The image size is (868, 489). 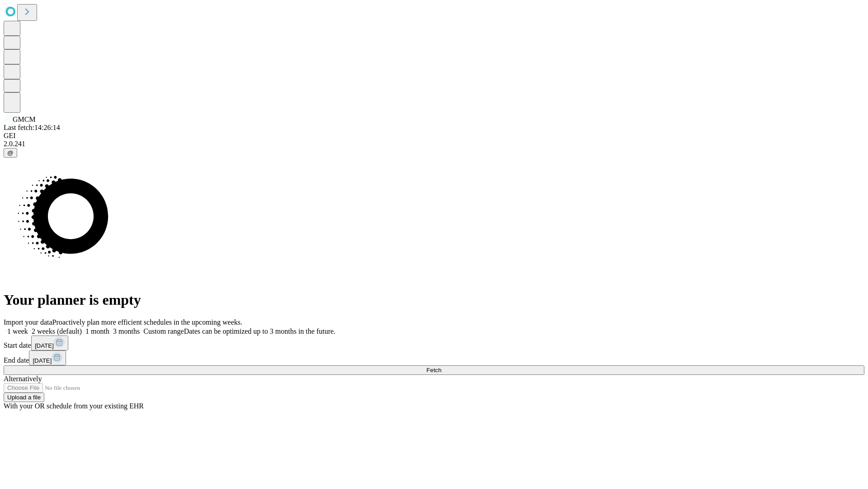 What do you see at coordinates (434, 357) in the screenshot?
I see `div: End date` at bounding box center [434, 357].